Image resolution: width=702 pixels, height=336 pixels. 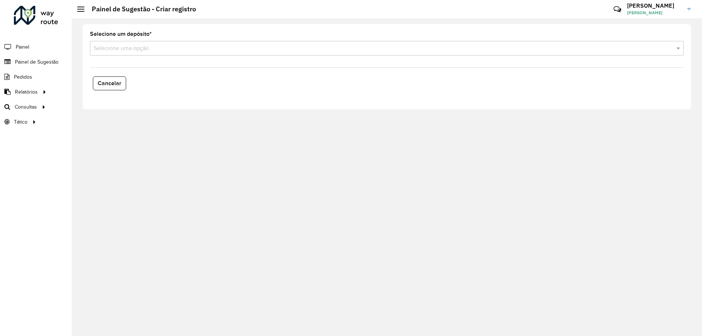 I want to click on span: Pedidos, so click(x=23, y=77).